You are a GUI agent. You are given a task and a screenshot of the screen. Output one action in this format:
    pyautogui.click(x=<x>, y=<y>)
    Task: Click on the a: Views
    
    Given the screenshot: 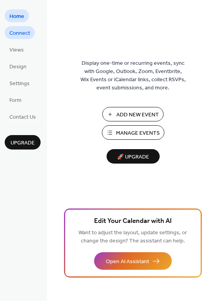 What is the action you would take?
    pyautogui.click(x=16, y=49)
    